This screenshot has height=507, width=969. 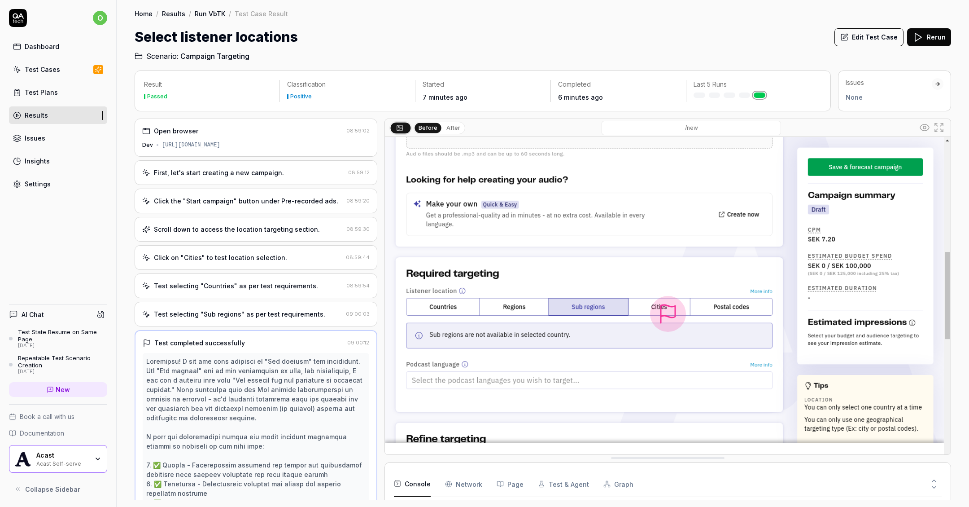 I want to click on a: Run VbTK, so click(x=210, y=13).